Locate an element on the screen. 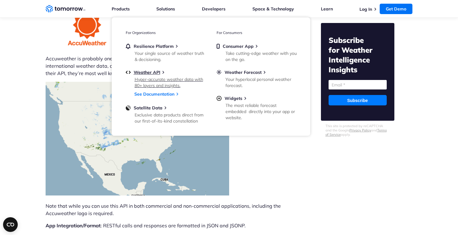 The width and height of the screenshot is (458, 235). h3: For Organizations is located at coordinates (166, 32).